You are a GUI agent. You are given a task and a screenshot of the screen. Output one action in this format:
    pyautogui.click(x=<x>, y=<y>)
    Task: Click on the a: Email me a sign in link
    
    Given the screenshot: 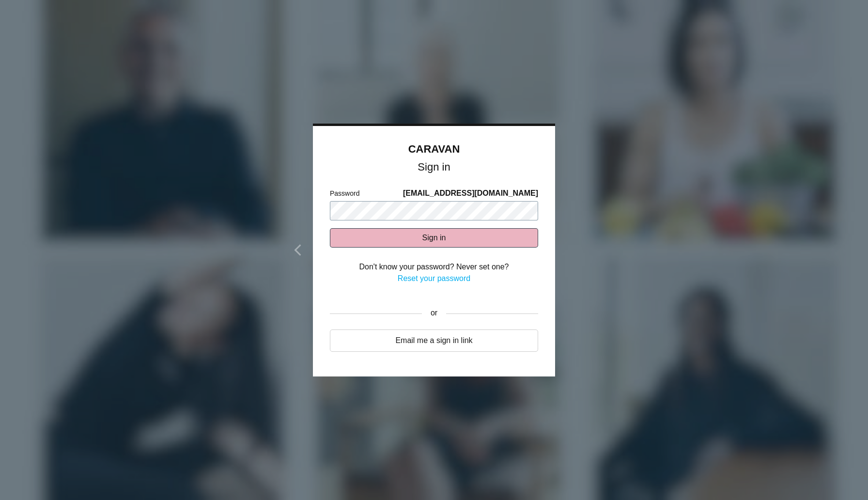 What is the action you would take?
    pyautogui.click(x=434, y=341)
    